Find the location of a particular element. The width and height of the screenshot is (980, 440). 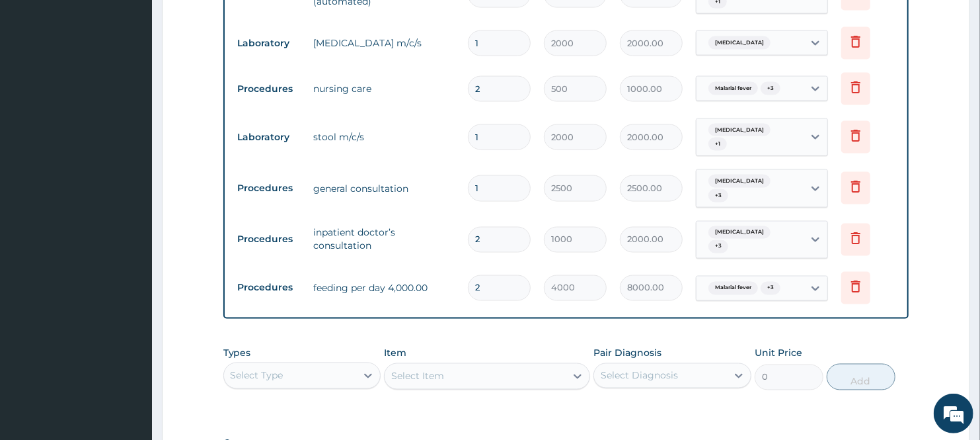

span: + 1 is located at coordinates (718, 144).